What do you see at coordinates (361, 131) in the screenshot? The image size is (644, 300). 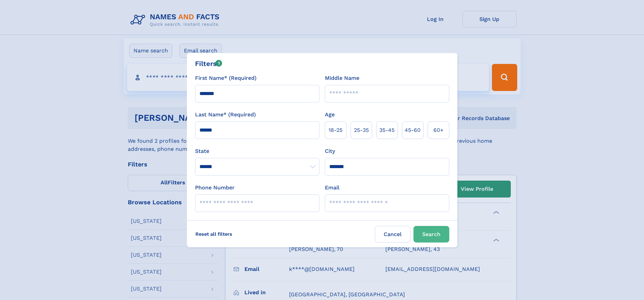 I see `span: 25‑35` at bounding box center [361, 131].